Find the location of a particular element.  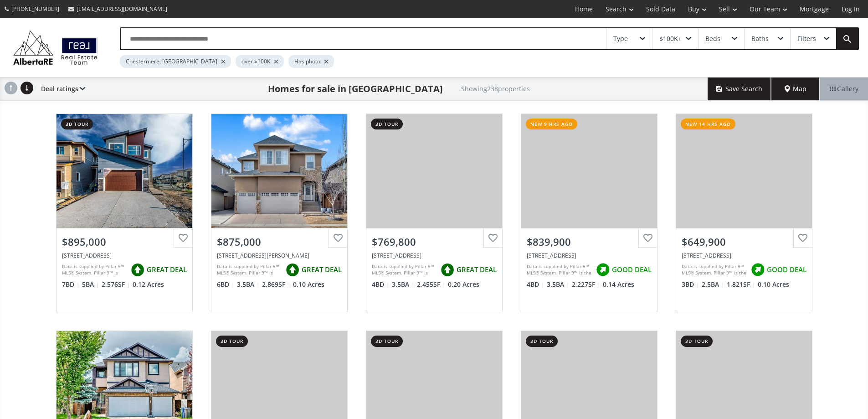

div: $839,900 is located at coordinates (589, 241).